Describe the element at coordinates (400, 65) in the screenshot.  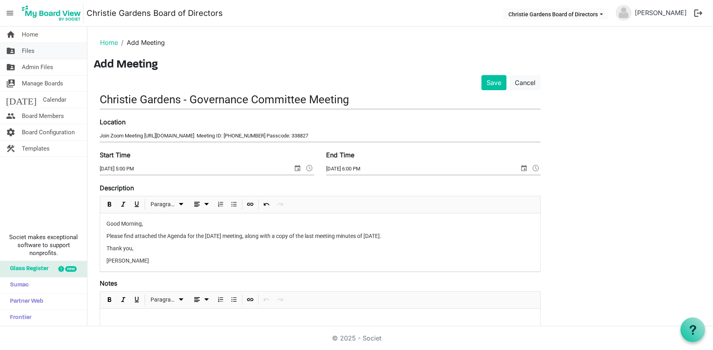
I see `h3: Add Meeting` at that location.